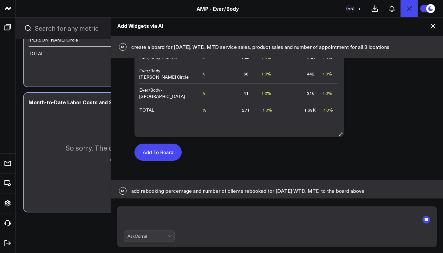 The image size is (443, 253). What do you see at coordinates (246, 93) in the screenshot?
I see `div: 41` at bounding box center [246, 93].